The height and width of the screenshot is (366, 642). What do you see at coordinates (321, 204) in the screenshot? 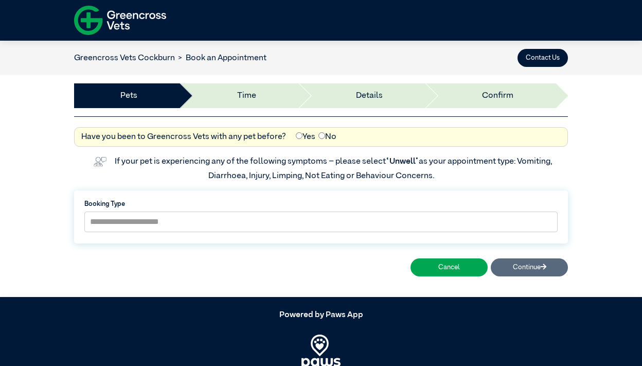
I see `label: Booking Type` at bounding box center [321, 204].